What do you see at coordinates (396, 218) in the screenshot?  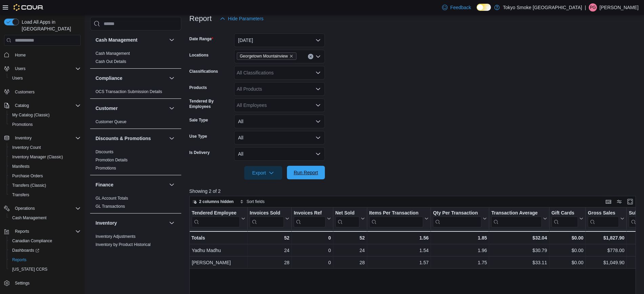 I see `div: Items Per Transaction` at bounding box center [396, 218].